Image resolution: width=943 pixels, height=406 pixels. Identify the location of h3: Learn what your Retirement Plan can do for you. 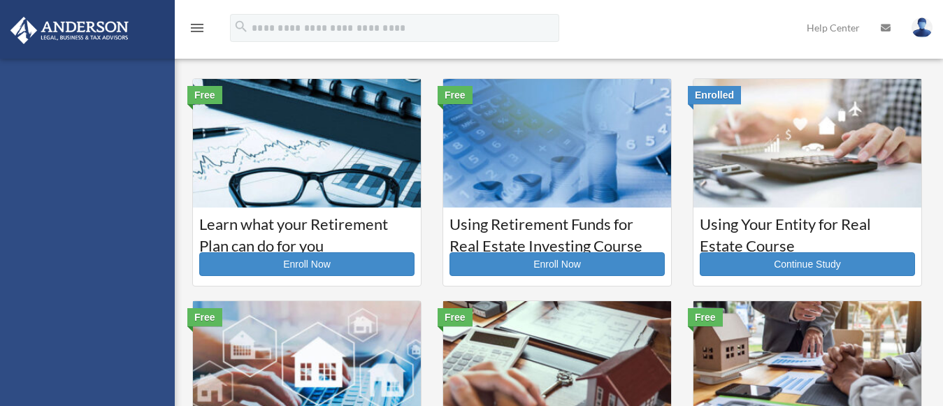
(307, 231).